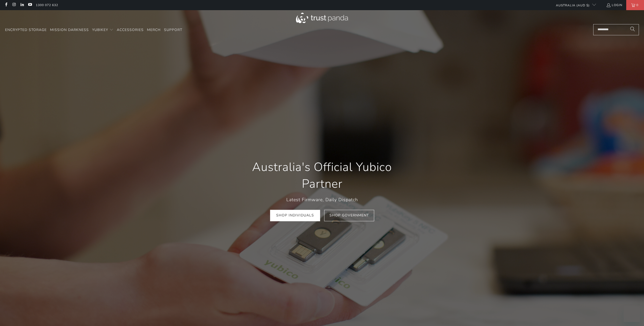 This screenshot has height=326, width=644. I want to click on a: Trust Panda Australia on Facebook, so click(6, 5).